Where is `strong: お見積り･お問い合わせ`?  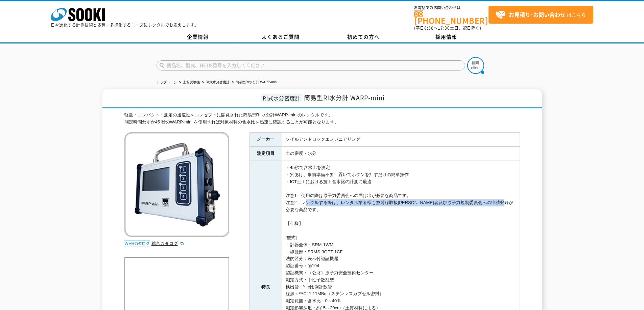 strong: お見積り･お問い合わせ is located at coordinates (537, 15).